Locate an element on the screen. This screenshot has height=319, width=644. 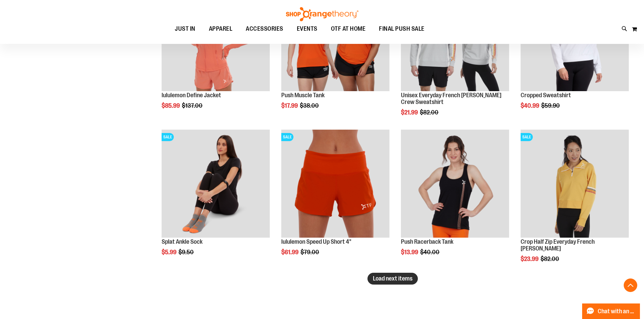
span: $40.00 is located at coordinates (430, 252).